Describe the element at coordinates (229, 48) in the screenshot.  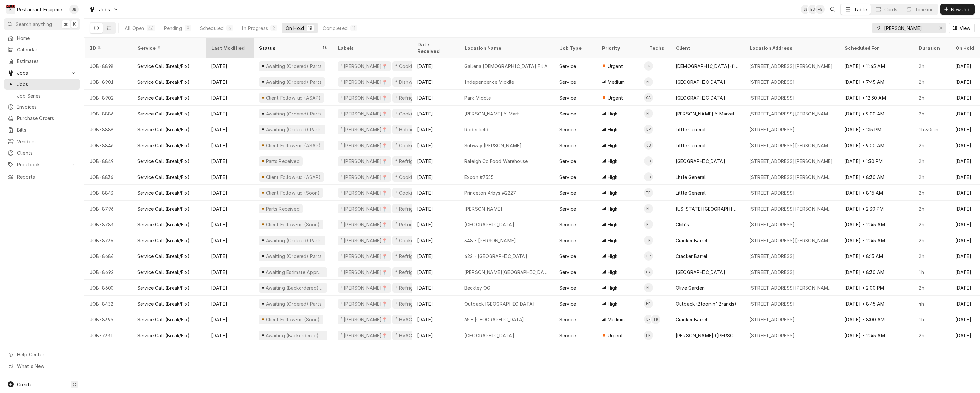
I see `div: Last Modified` at that location.